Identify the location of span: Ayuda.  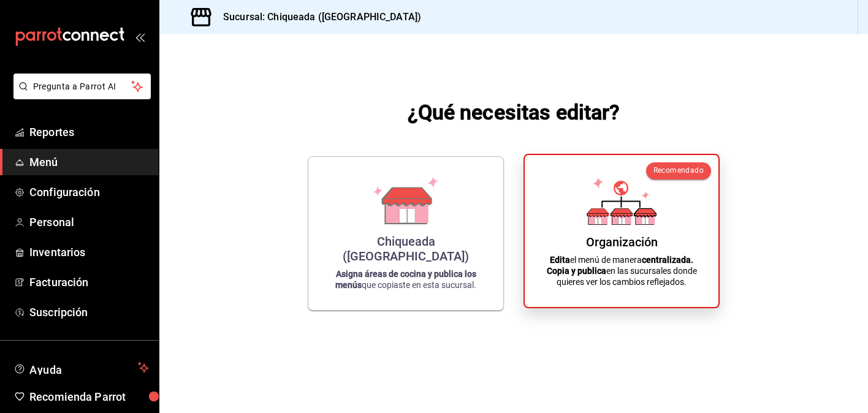
(81, 368).